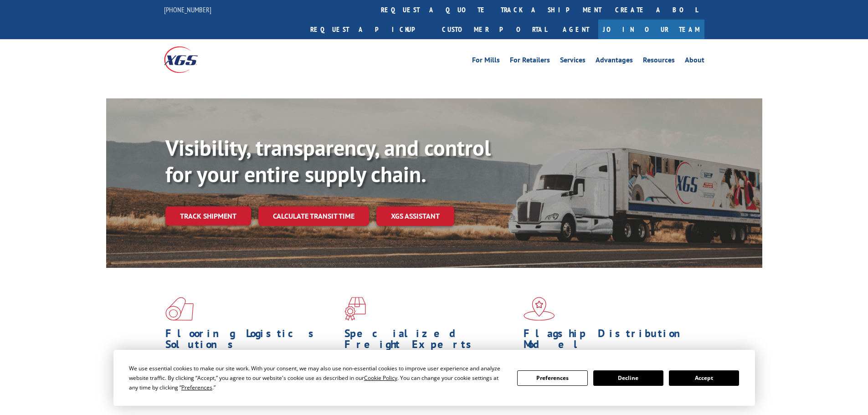 Image resolution: width=868 pixels, height=415 pixels. I want to click on a: Join Our Team, so click(651, 29).